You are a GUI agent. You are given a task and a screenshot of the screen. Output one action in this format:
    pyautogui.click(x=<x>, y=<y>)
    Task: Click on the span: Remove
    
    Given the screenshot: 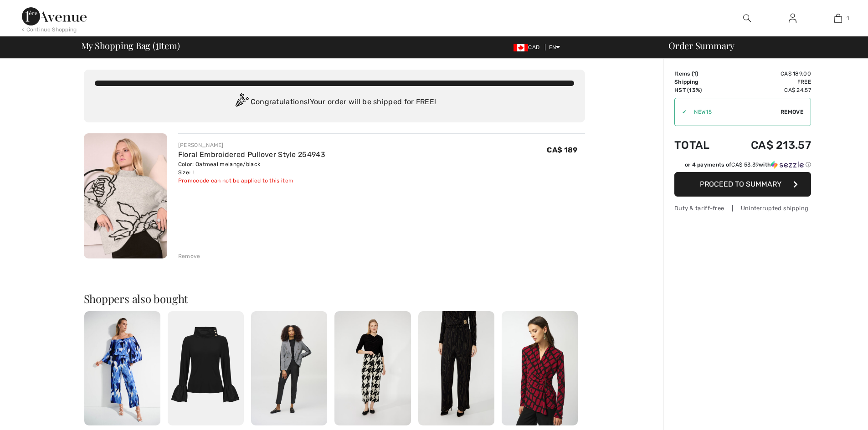 What is the action you would take?
    pyautogui.click(x=792, y=112)
    